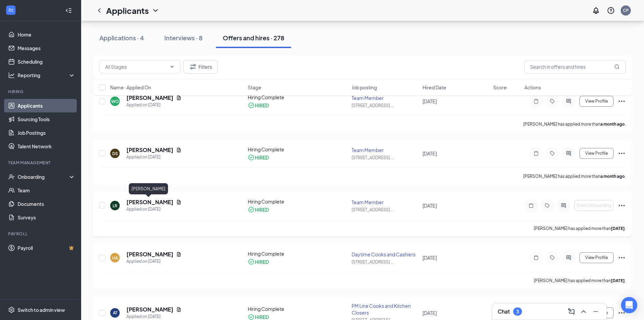 This screenshot has width=644, height=320. What do you see at coordinates (583, 311) in the screenshot?
I see `button: ChevronUp` at bounding box center [583, 311].